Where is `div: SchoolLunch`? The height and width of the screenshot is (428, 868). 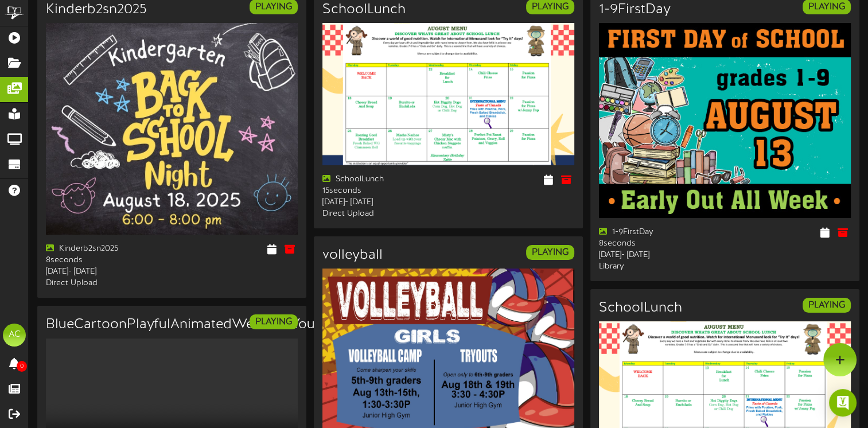 div: SchoolLunch is located at coordinates (381, 180).